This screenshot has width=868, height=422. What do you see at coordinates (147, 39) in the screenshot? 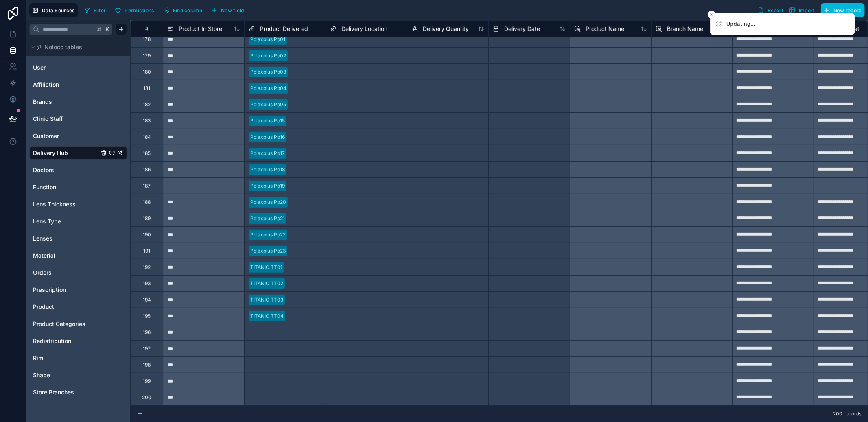
I see `div: 178` at bounding box center [147, 39].